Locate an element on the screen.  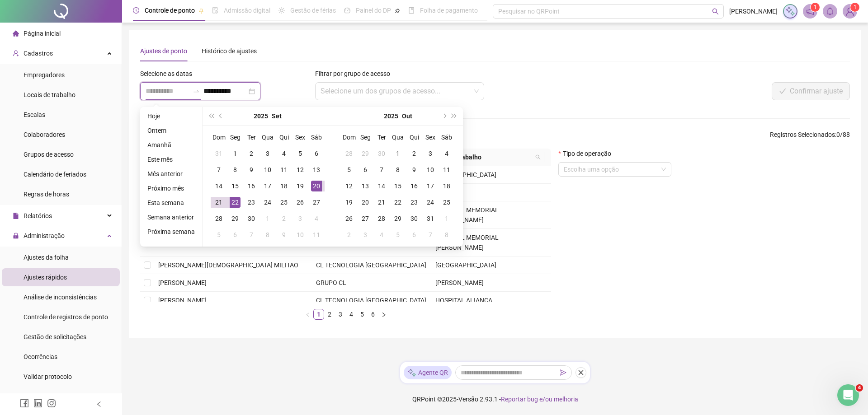
td: 2025-10-27 is located at coordinates (365, 218).